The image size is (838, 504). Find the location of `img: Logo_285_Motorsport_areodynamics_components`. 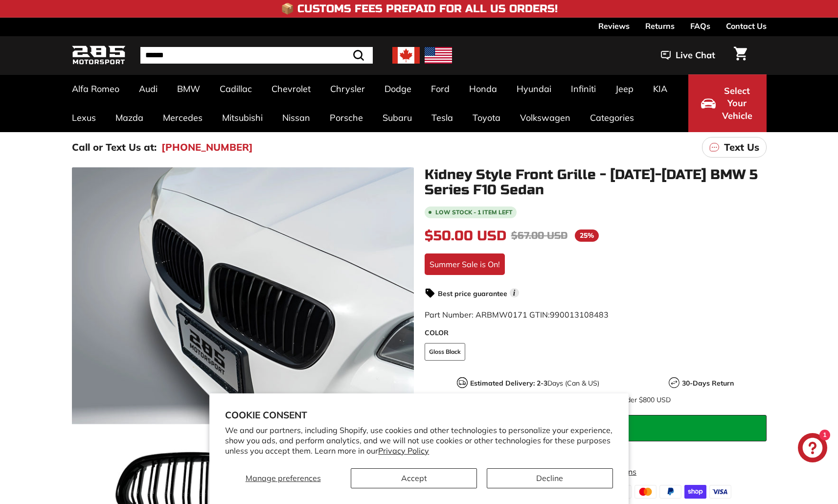

img: Logo_285_Motorsport_areodynamics_components is located at coordinates (99, 55).